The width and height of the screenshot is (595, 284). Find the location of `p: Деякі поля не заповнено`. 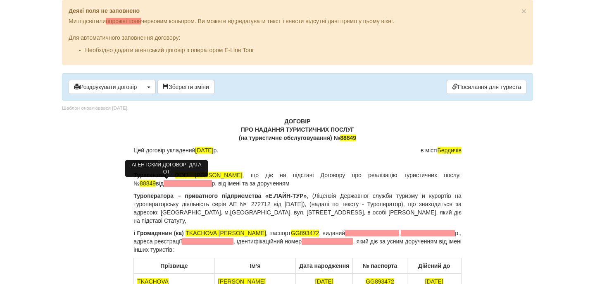

p: Деякі поля не заповнено is located at coordinates (298, 11).